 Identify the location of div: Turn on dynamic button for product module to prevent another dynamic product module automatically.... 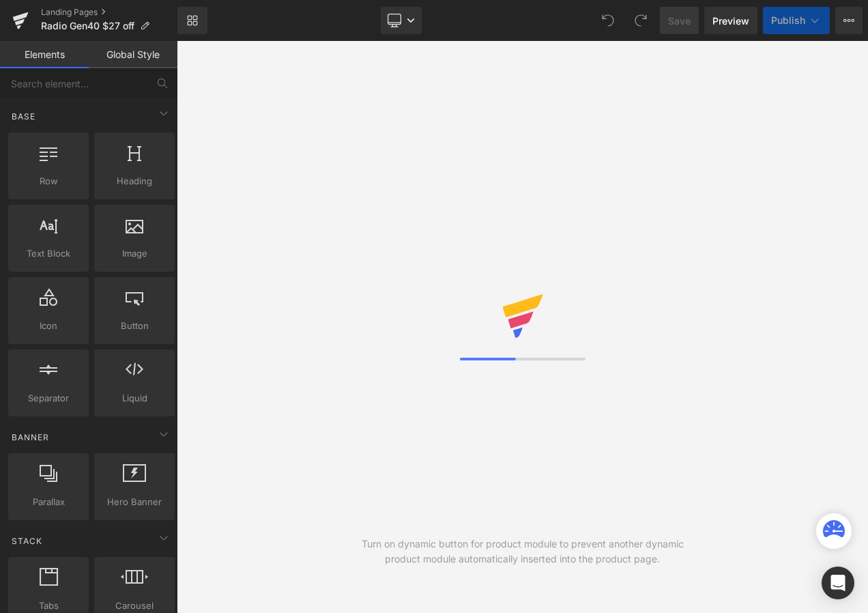
(522, 551).